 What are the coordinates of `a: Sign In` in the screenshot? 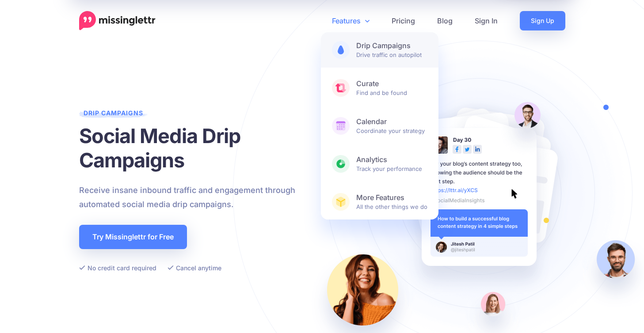 It's located at (486, 21).